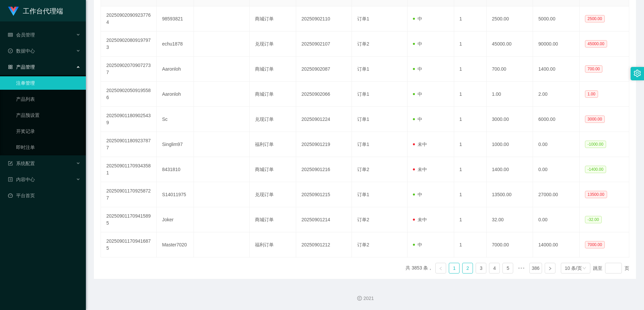 This screenshot has width=644, height=310. I want to click on td: 98593821, so click(175, 19).